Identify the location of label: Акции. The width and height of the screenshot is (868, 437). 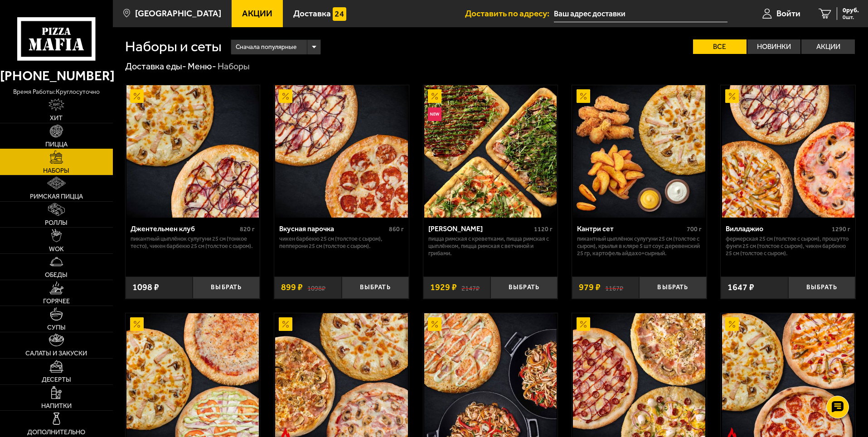
(828, 47).